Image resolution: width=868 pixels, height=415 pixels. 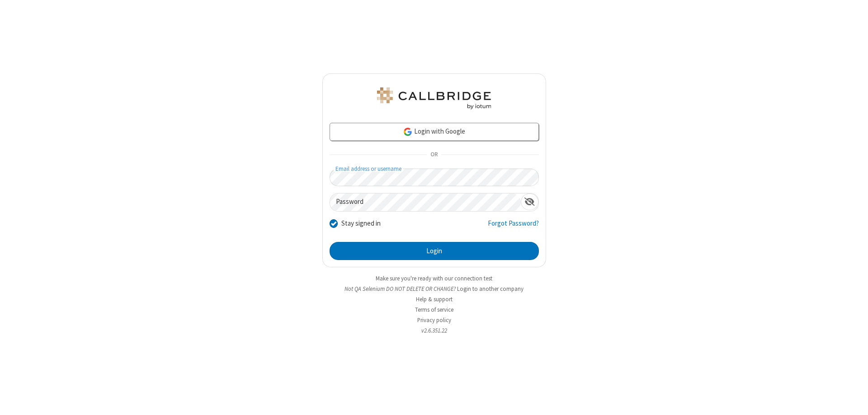 What do you see at coordinates (361, 223) in the screenshot?
I see `label: Stay signed in` at bounding box center [361, 223].